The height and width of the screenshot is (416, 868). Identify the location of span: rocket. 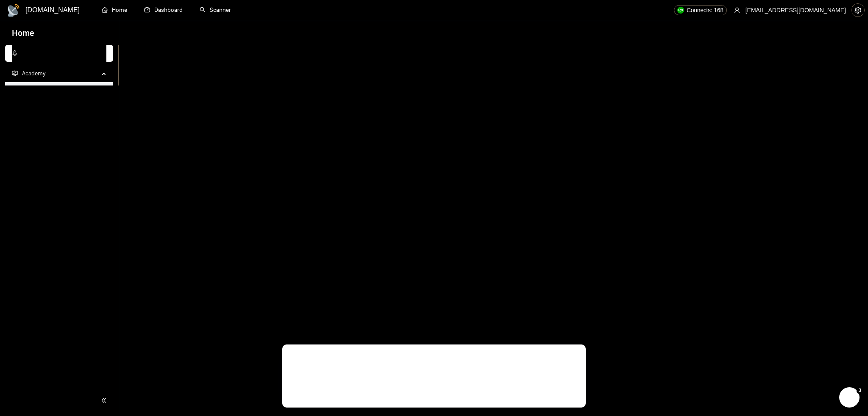
(15, 53).